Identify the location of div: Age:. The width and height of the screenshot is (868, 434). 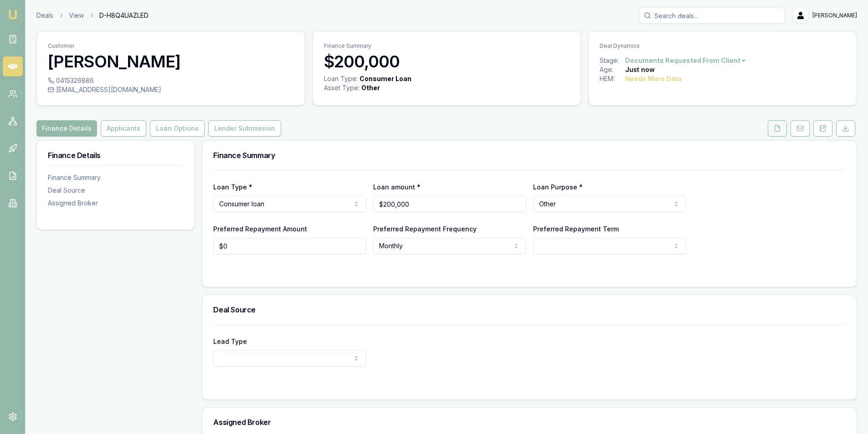
(612, 69).